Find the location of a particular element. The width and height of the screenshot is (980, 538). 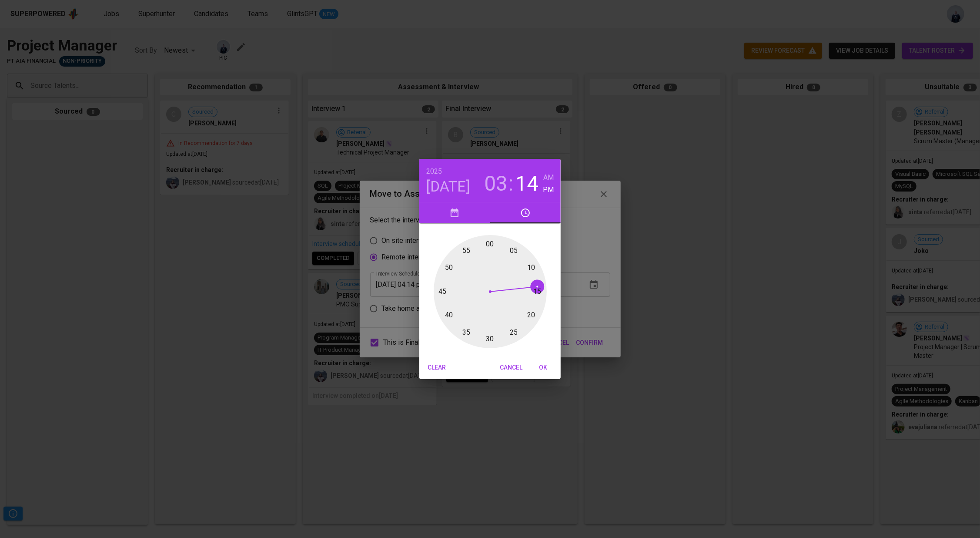

h3: 03 is located at coordinates (496, 184).